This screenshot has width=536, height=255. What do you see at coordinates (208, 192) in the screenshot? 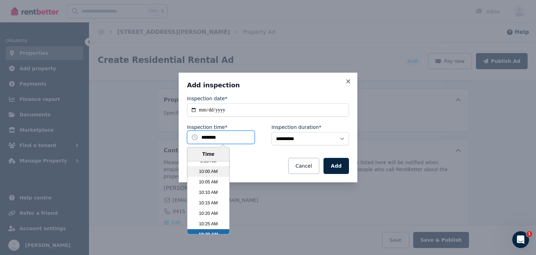
I see `li: 10:10 AM` at bounding box center [208, 192].